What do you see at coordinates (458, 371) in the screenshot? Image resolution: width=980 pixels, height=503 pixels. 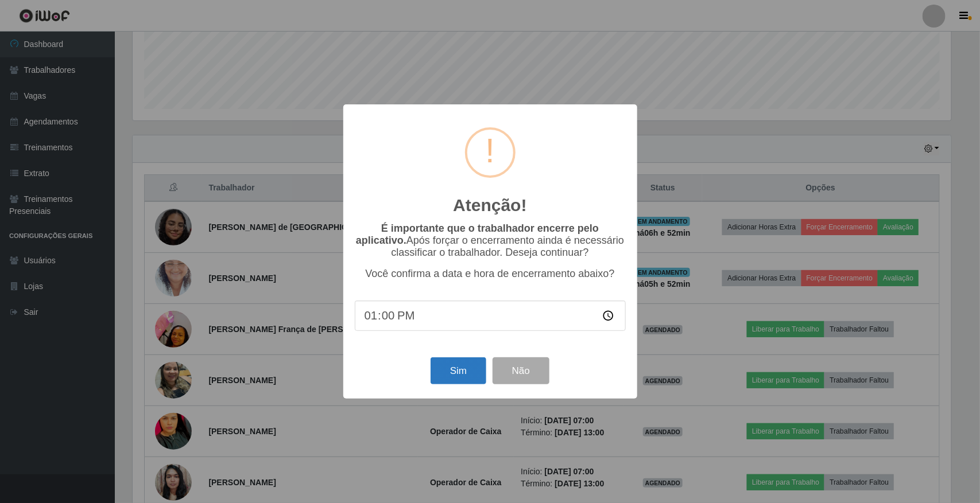 I see `button: Sim` at bounding box center [458, 371].